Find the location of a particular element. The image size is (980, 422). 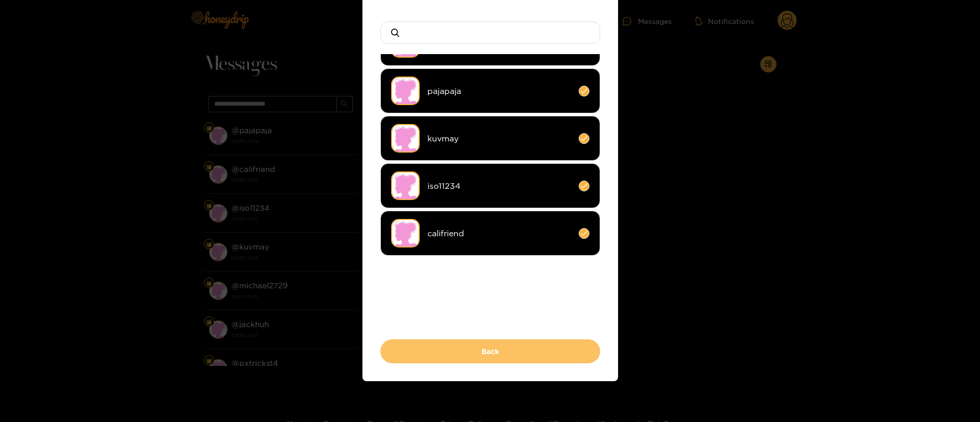

button: Back is located at coordinates (490, 351).